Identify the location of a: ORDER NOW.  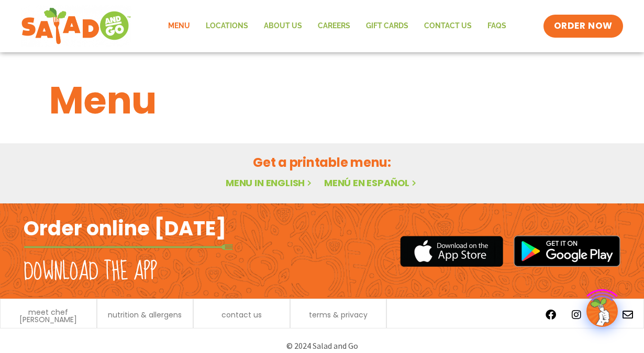
(583, 26).